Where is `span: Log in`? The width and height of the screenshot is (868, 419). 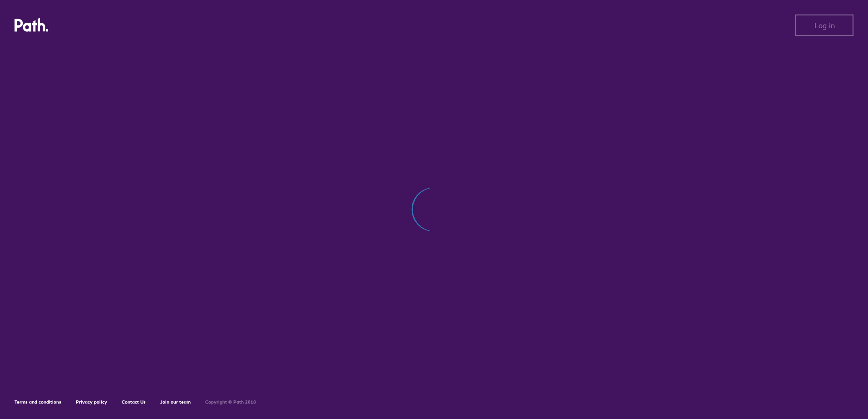 span: Log in is located at coordinates (824, 26).